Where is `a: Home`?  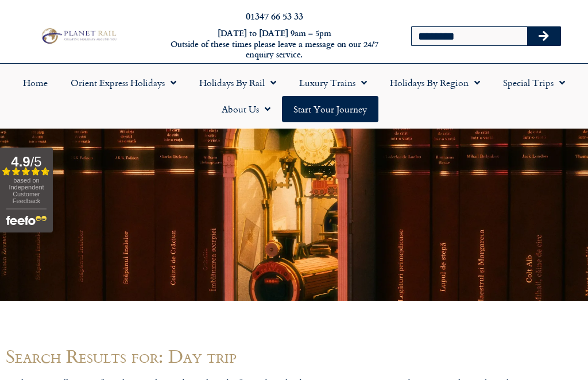
a: Home is located at coordinates (35, 83).